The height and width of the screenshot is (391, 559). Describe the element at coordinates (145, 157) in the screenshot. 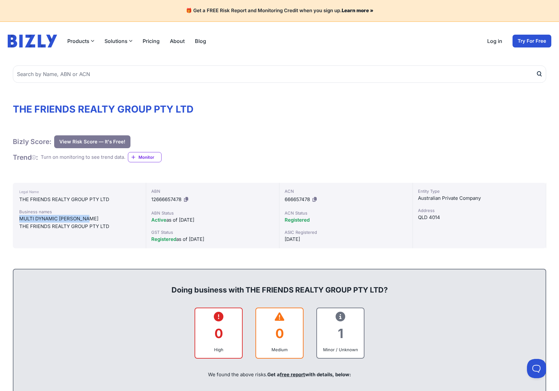

I see `a: Monitor` at that location.